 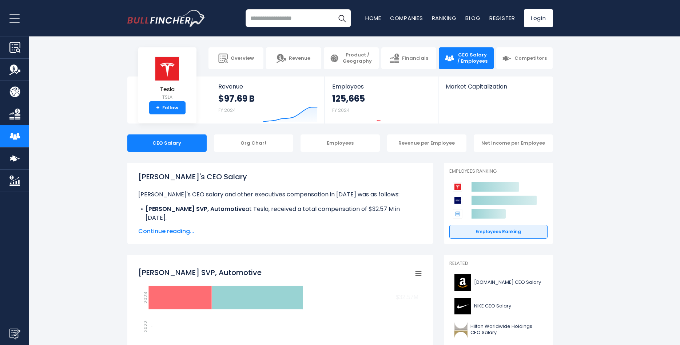 I want to click on span: Market Capitalization, so click(x=495, y=86).